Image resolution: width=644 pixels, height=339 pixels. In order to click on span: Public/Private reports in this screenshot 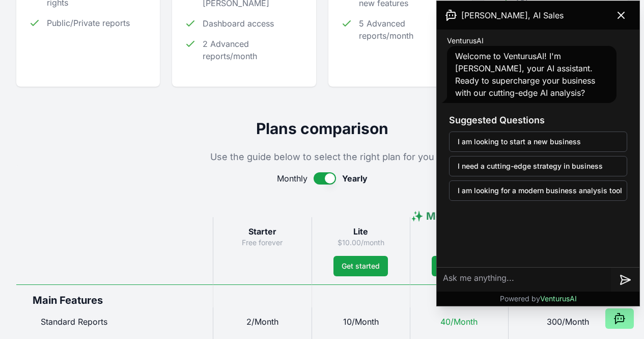, I will do `click(88, 23)`.